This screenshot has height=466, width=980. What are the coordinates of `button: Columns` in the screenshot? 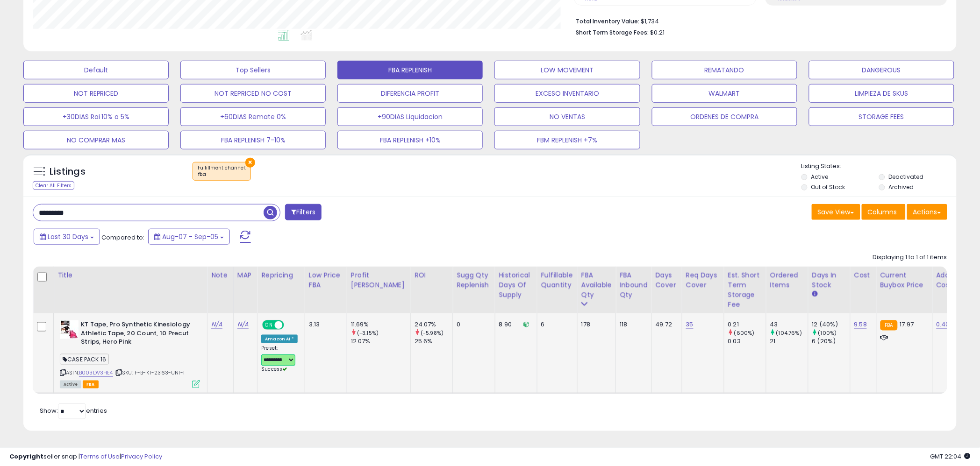 It's located at (883, 212).